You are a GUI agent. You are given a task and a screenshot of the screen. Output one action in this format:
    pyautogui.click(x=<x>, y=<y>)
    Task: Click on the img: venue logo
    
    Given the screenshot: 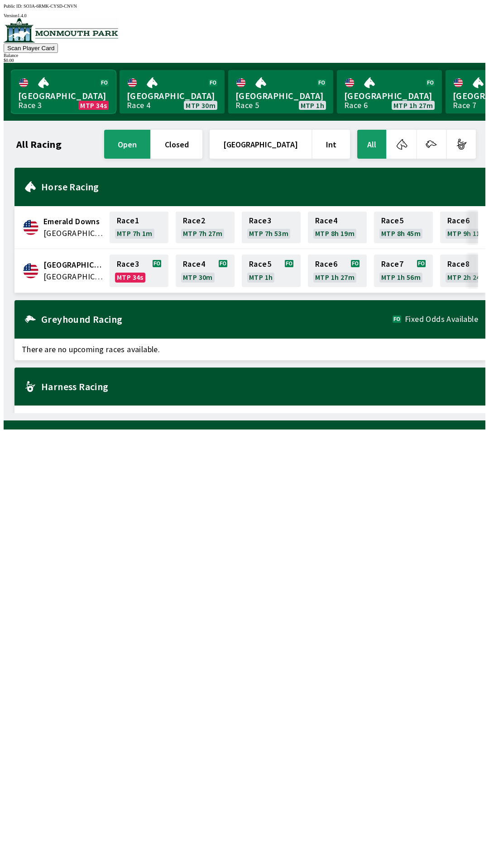 What is the action you would take?
    pyautogui.click(x=61, y=30)
    